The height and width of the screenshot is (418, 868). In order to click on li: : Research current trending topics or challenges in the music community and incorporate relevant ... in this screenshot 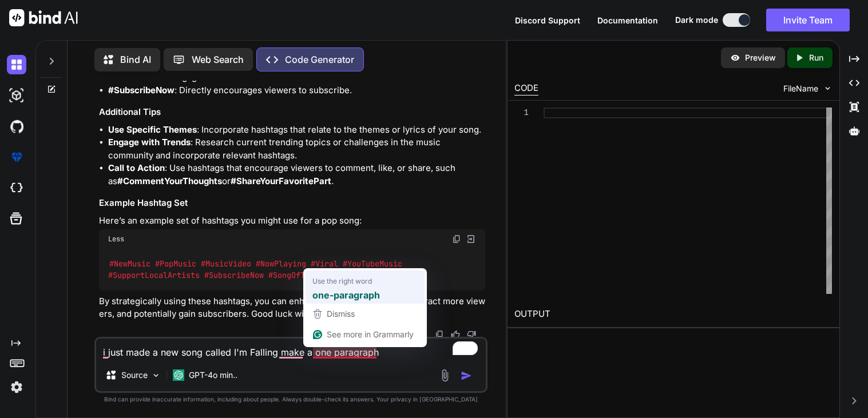, I will do `click(296, 148)`.